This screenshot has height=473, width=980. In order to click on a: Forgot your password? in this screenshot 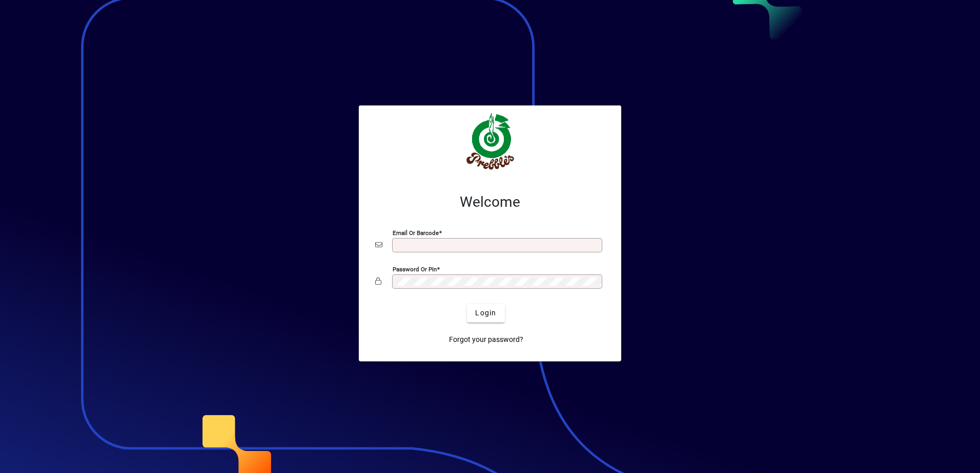, I will do `click(486, 340)`.